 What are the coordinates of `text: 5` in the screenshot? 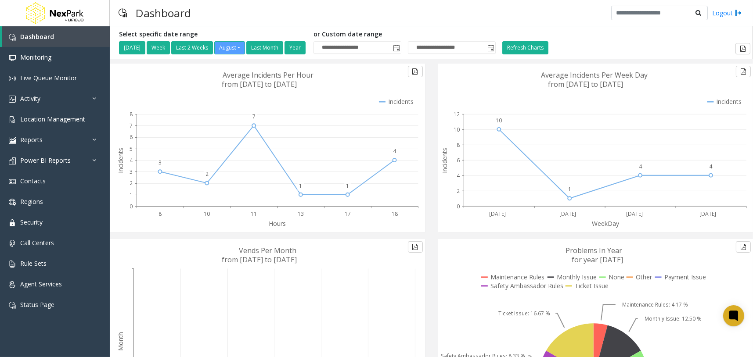 It's located at (131, 149).